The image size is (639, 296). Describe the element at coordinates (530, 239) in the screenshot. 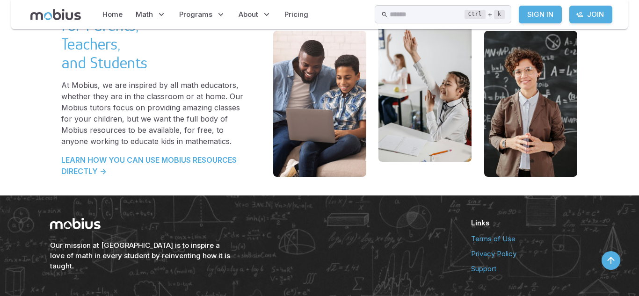

I see `a: Terms of Use` at that location.